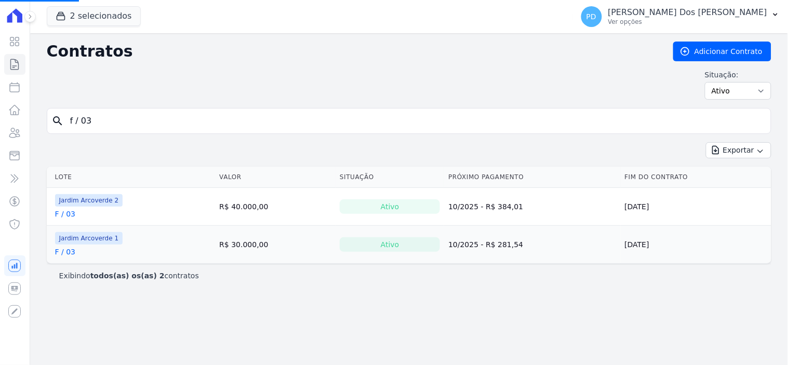 Image resolution: width=788 pixels, height=365 pixels. What do you see at coordinates (688, 22) in the screenshot?
I see `p: Ver opções` at bounding box center [688, 22].